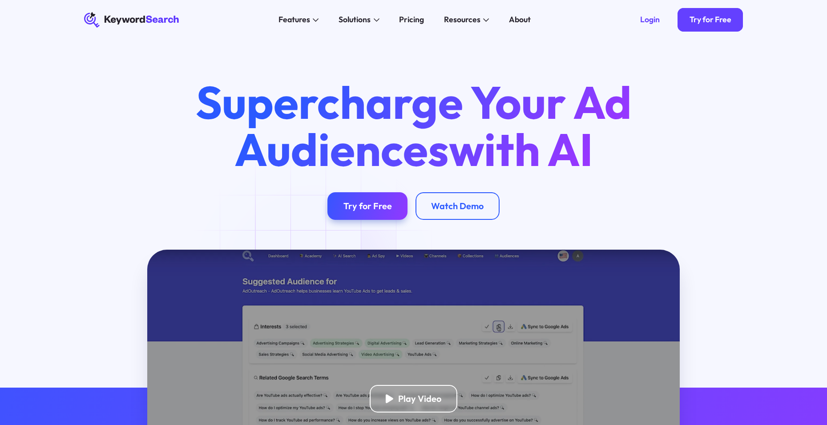 The width and height of the screenshot is (827, 425). Describe the element at coordinates (412, 20) in the screenshot. I see `div: Pricing` at that location.